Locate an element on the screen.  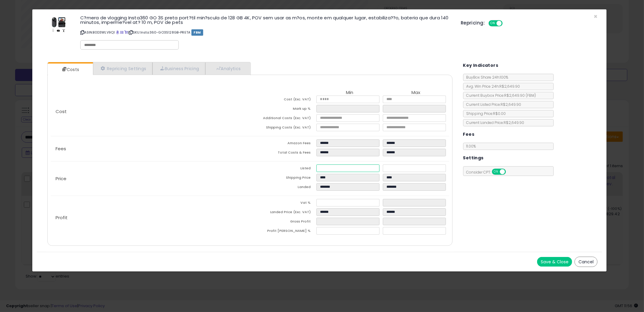
td: Cost (Exc. VAT) is located at coordinates (283, 100).